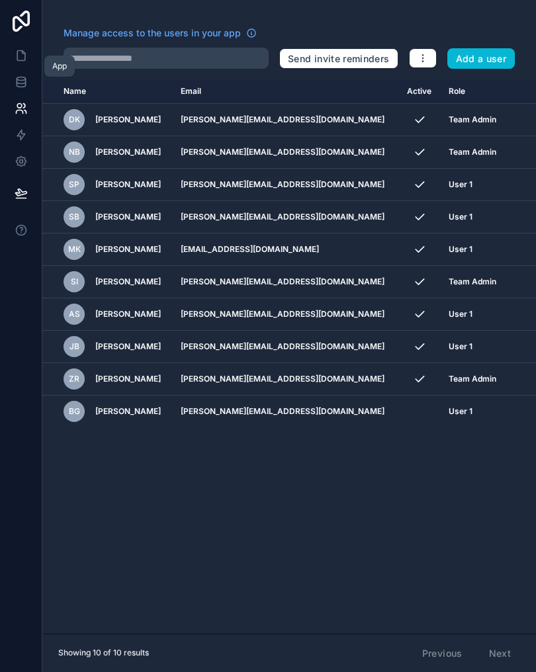 This screenshot has width=536, height=672. Describe the element at coordinates (103, 653) in the screenshot. I see `span: Showing 10 of 10 results` at that location.